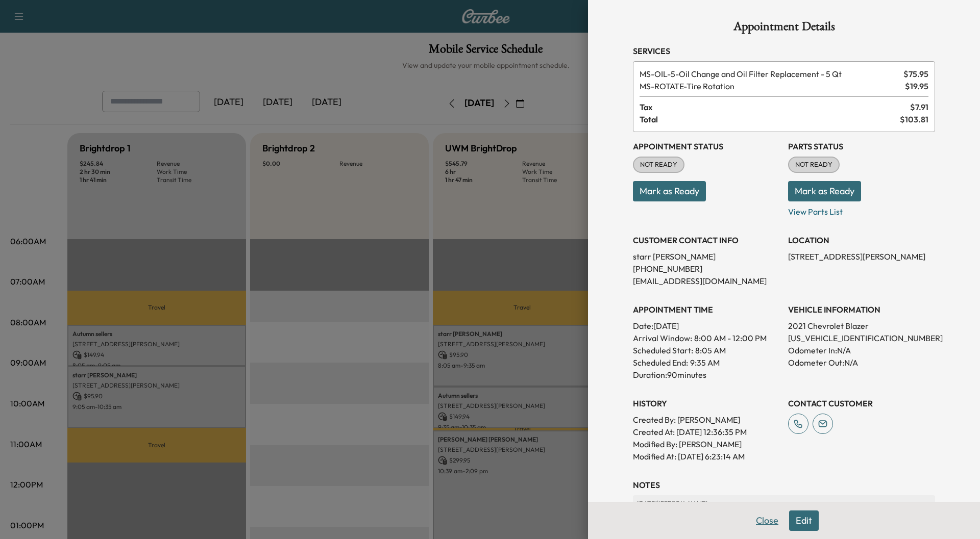 Image resolution: width=980 pixels, height=539 pixels. What do you see at coordinates (914, 119) in the screenshot?
I see `span: $ 103.81` at bounding box center [914, 119].